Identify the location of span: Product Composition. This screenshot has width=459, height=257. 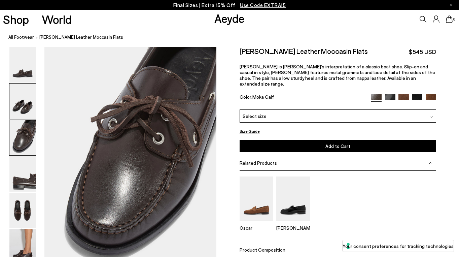
(263, 250).